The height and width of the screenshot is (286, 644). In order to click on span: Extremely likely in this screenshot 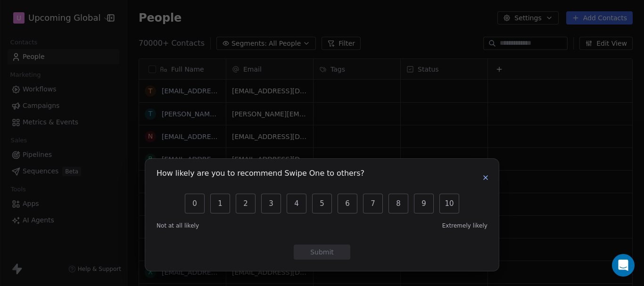, I will do `click(465, 226)`.